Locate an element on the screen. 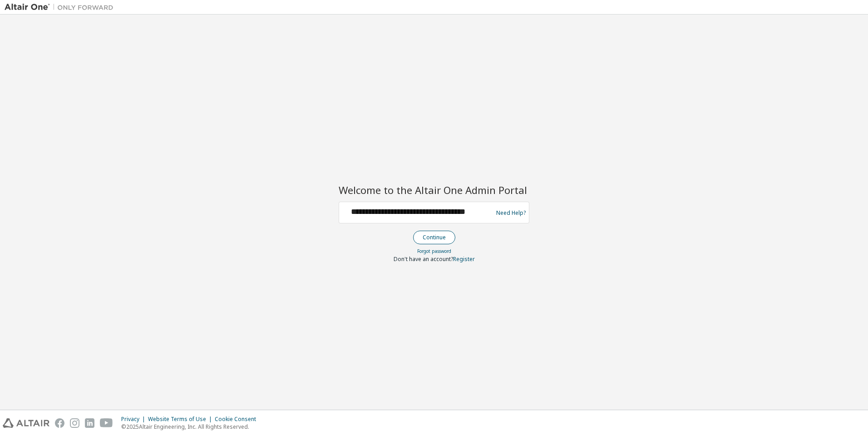 This screenshot has height=436, width=868. img: linkedin.svg is located at coordinates (89, 423).